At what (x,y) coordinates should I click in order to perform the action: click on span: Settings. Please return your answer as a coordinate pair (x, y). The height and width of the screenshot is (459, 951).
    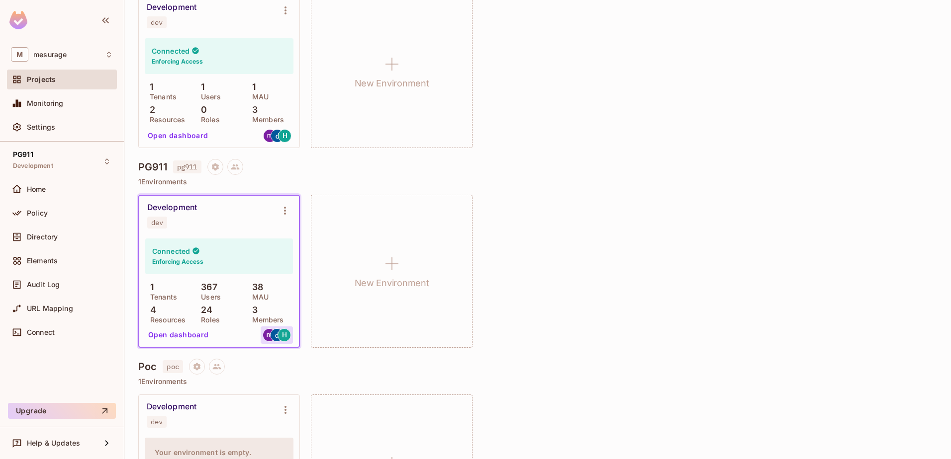
    Looking at the image, I should click on (41, 127).